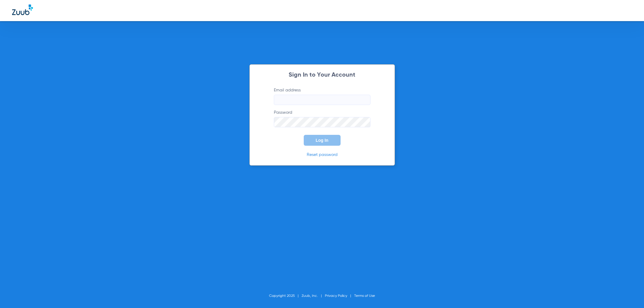 The image size is (644, 308). Describe the element at coordinates (628, 294) in the screenshot. I see `div: Chat Widget` at that location.